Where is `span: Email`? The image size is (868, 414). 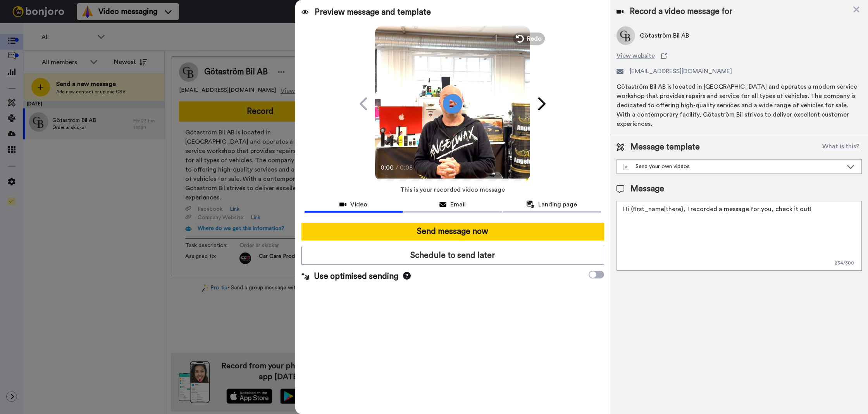 span: Email is located at coordinates (458, 205).